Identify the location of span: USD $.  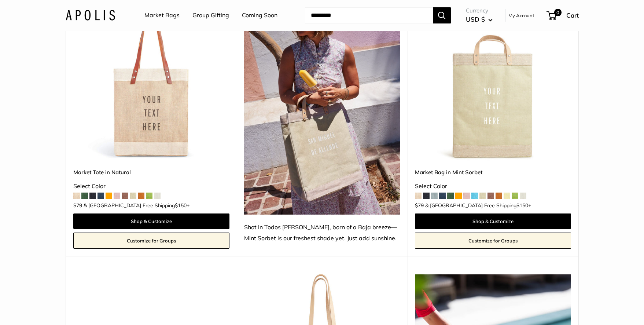
(475, 19).